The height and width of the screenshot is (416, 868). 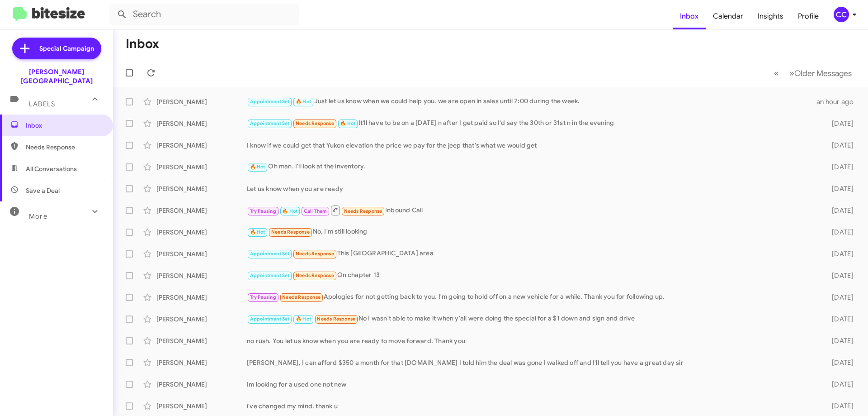 I want to click on div: Let us know when you are ready, so click(x=532, y=189).